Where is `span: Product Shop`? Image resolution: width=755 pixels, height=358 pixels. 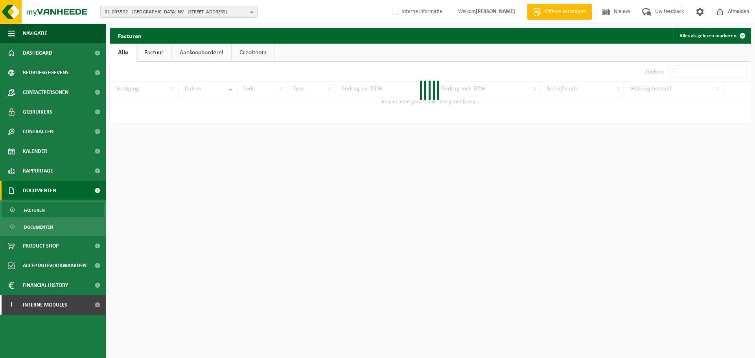 span: Product Shop is located at coordinates (40, 246).